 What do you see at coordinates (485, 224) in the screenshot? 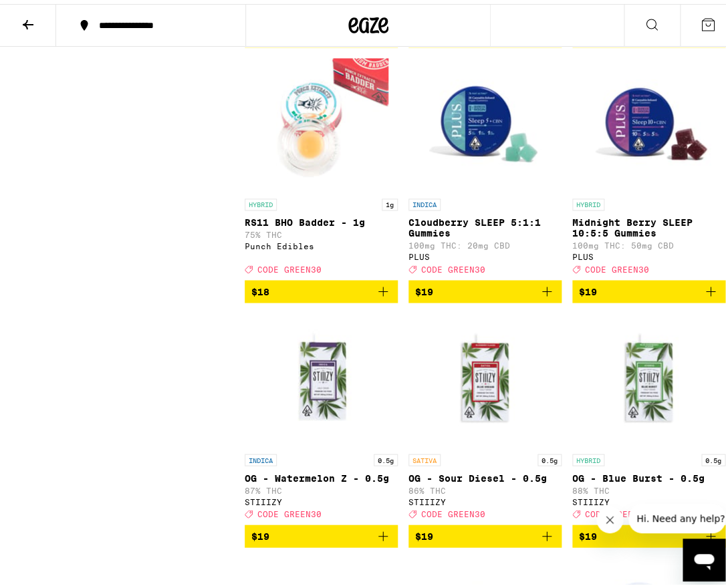
I see `p: Cloudberry SLEEP 5:1:1 Gummies` at bounding box center [485, 224].